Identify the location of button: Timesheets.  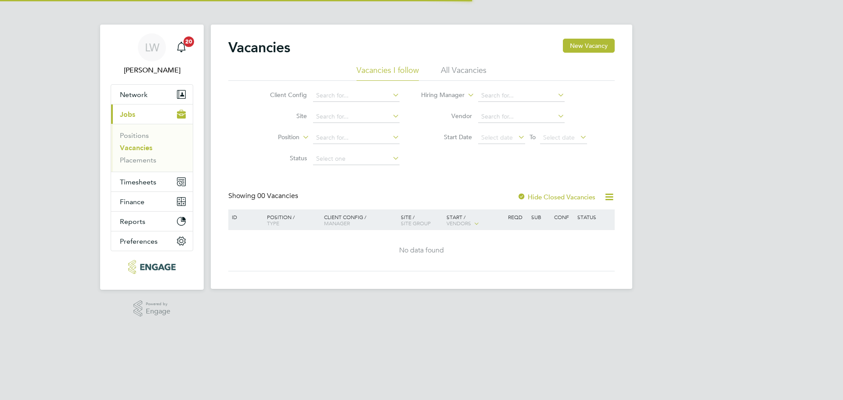
(152, 182).